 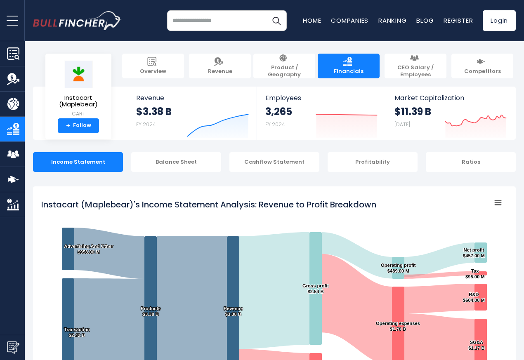 I want to click on small: CART, so click(x=78, y=114).